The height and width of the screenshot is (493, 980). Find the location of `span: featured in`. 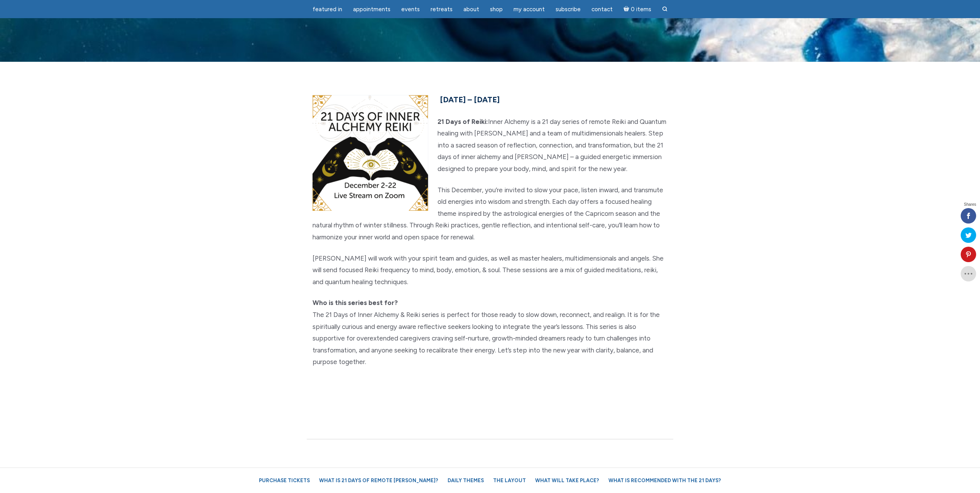

span: featured in is located at coordinates (327, 9).